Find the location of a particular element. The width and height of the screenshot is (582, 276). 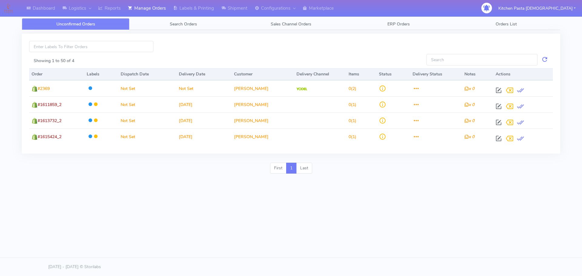

th: Labels is located at coordinates (101, 74).